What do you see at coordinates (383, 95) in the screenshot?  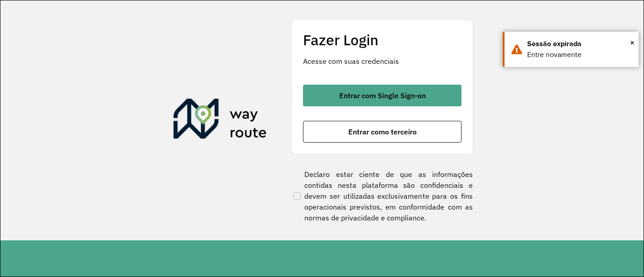 I see `span: Entrar com Single Sign-on` at bounding box center [383, 95].